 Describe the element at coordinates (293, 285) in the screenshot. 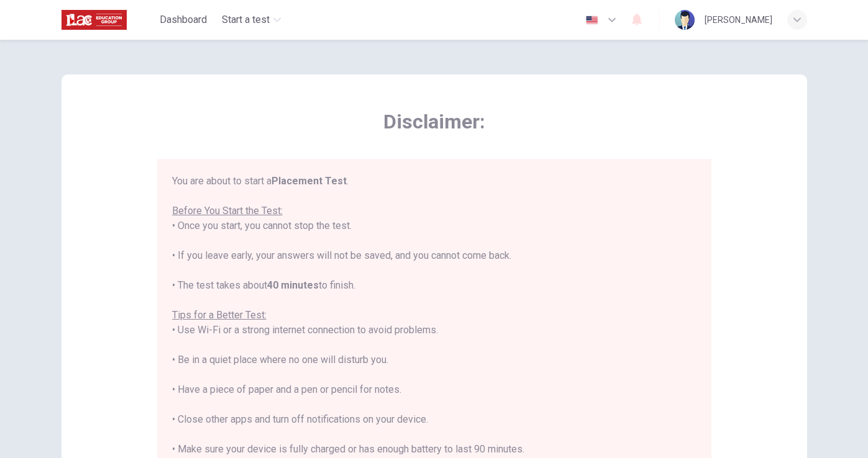

I see `b: 40 minutes` at that location.